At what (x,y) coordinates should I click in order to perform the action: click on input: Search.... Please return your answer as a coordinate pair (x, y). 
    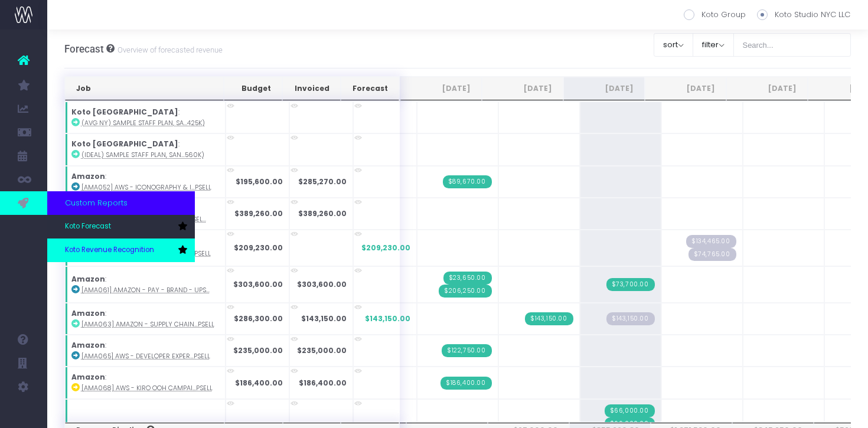
    Looking at the image, I should click on (793, 45).